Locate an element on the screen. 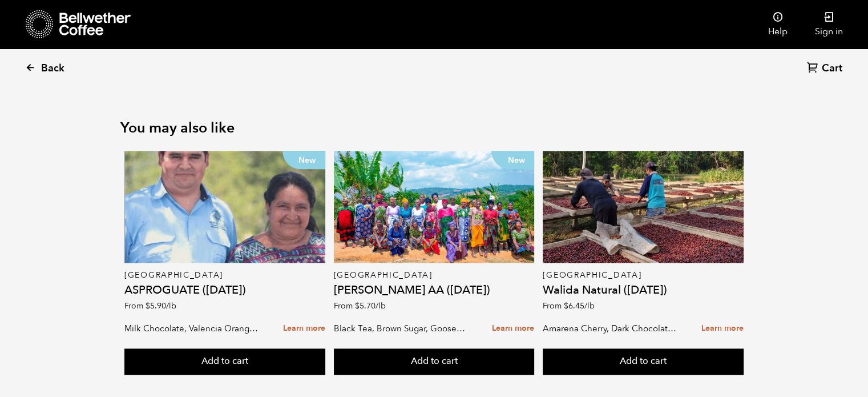 Image resolution: width=868 pixels, height=397 pixels. p: Black Tea, Brown Sugar, Gooseberry is located at coordinates (402, 328).